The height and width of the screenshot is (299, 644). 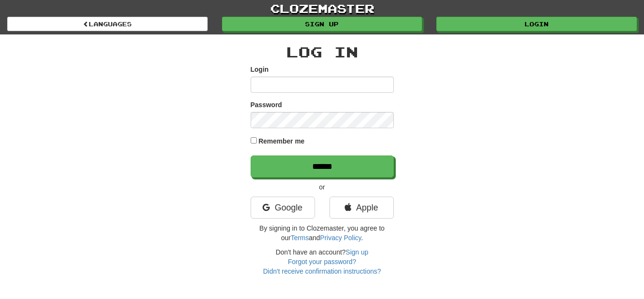 What do you see at coordinates (322, 261) in the screenshot?
I see `a: Forgot your password?` at bounding box center [322, 261].